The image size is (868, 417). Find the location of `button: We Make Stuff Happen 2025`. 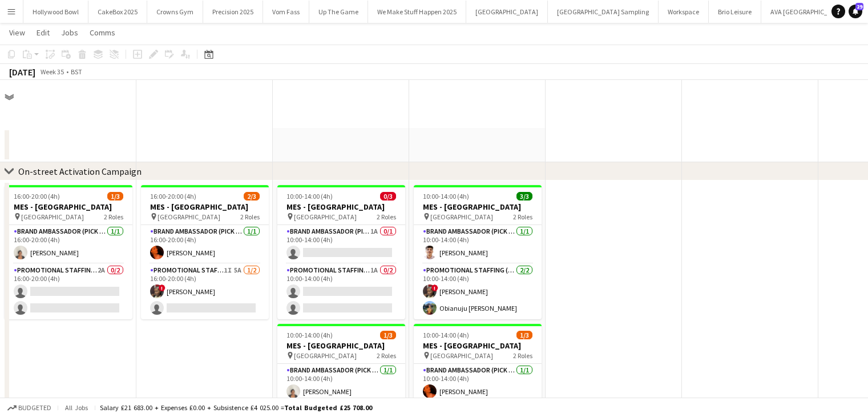

button: We Make Stuff Happen 2025 is located at coordinates (417, 12).